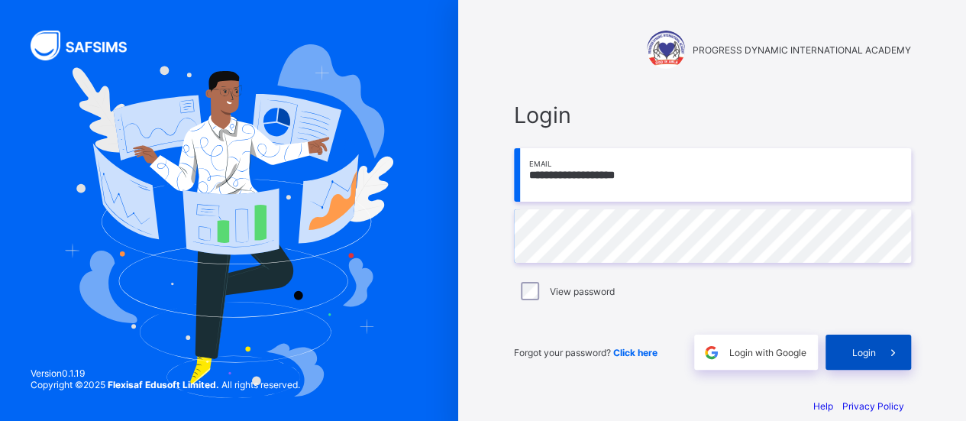  I want to click on strong: Flexisaf Edusoft Limited., so click(163, 384).